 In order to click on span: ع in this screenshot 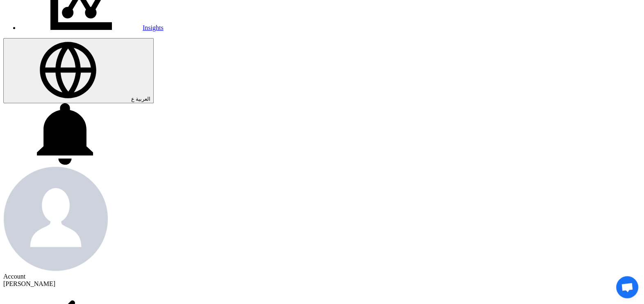, I will do `click(132, 99)`.